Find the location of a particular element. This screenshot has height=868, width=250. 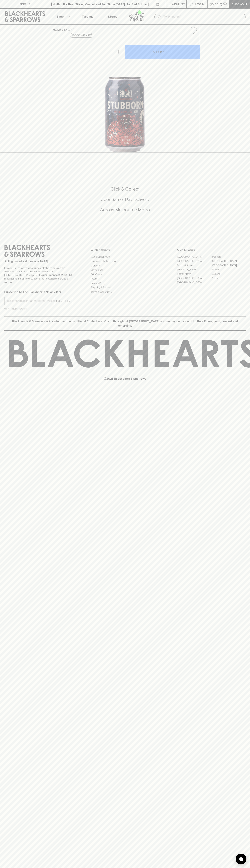

button: SUBSCRIBE is located at coordinates (64, 301).